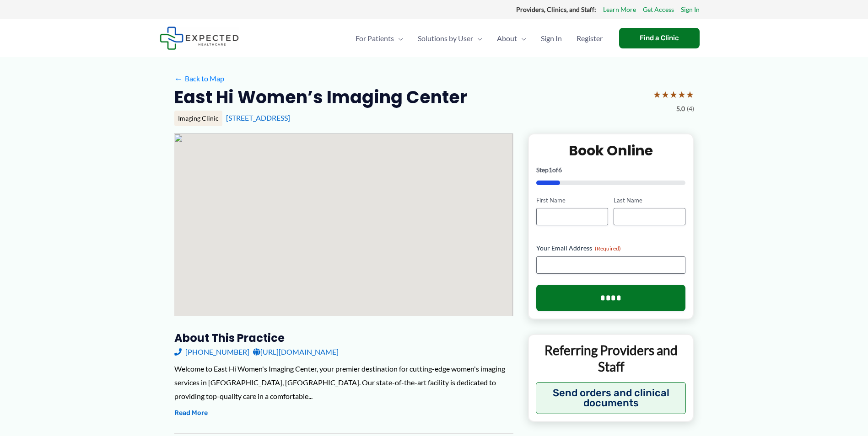 Image resolution: width=868 pixels, height=436 pixels. Describe the element at coordinates (608, 249) in the screenshot. I see `span: (Required)` at that location.